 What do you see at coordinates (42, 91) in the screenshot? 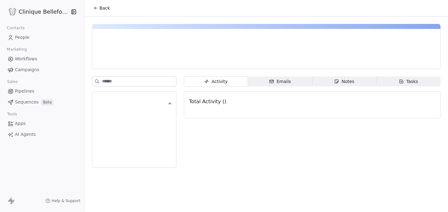
I see `a: Pipelines` at bounding box center [42, 91].